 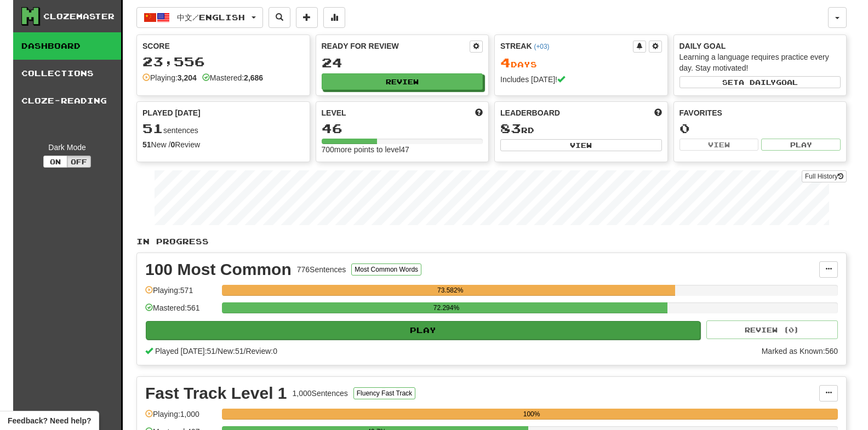 I want to click on div: 24, so click(x=402, y=62).